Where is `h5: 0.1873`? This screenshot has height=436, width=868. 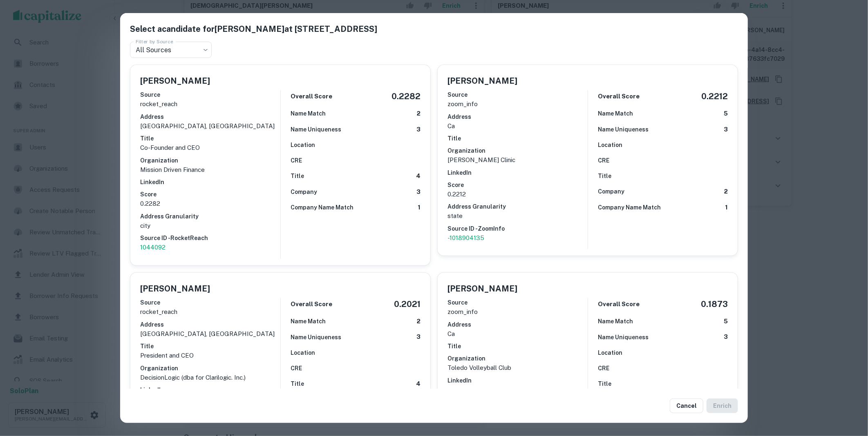
h5: 0.1873 is located at coordinates (715, 304).